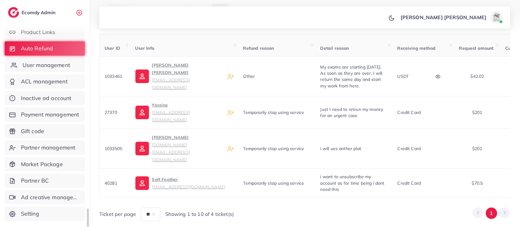  I want to click on a: Market Package, so click(45, 164).